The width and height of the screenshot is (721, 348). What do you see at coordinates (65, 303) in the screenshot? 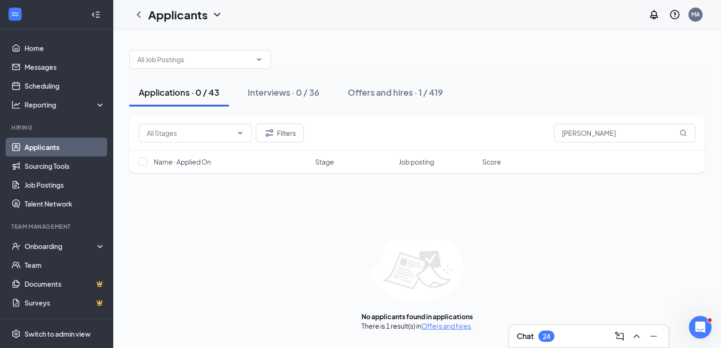
I see `a: SurveysCrown` at bounding box center [65, 303].